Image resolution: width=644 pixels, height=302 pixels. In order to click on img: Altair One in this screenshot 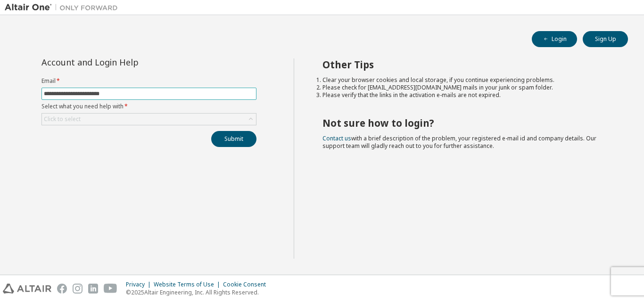, I will do `click(64, 7)`.